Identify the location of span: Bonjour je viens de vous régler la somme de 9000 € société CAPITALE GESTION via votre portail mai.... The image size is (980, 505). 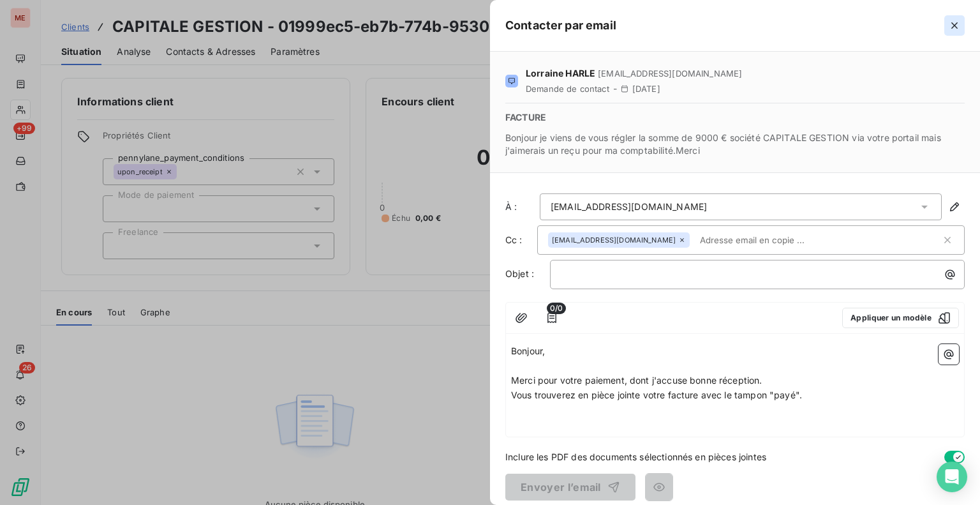
(735, 145).